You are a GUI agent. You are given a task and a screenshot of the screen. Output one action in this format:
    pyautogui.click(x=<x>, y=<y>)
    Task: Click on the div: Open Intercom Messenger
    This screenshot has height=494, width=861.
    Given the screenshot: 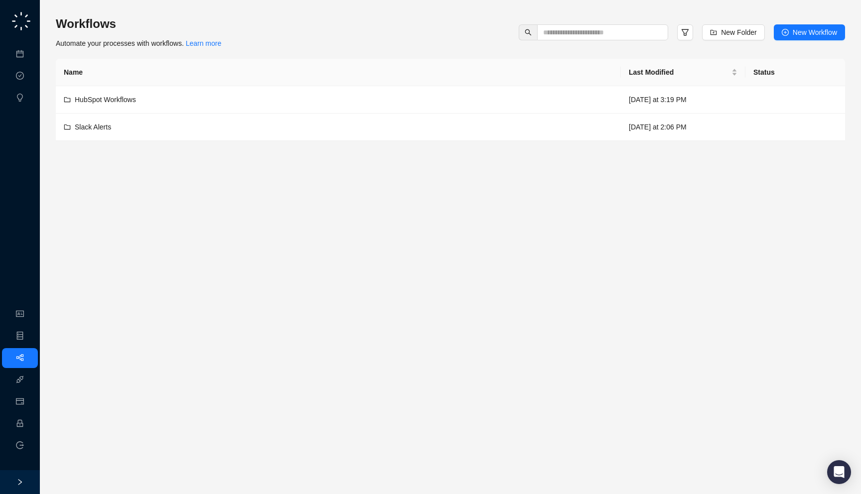 What is the action you would take?
    pyautogui.click(x=839, y=472)
    